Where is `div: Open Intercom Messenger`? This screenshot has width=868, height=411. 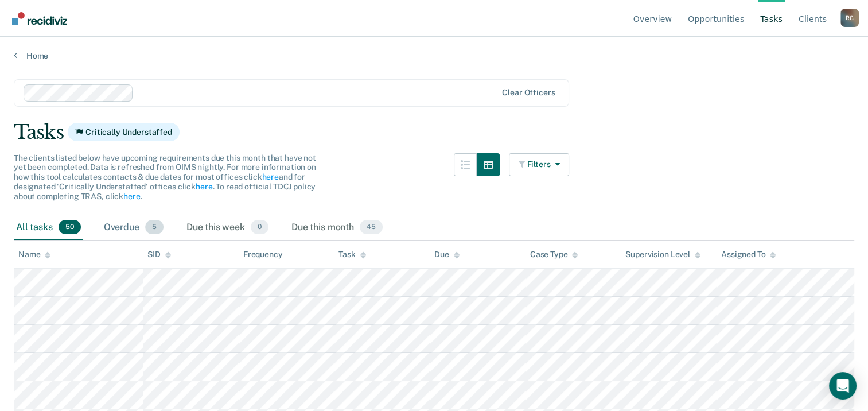
div: Open Intercom Messenger is located at coordinates (843, 386).